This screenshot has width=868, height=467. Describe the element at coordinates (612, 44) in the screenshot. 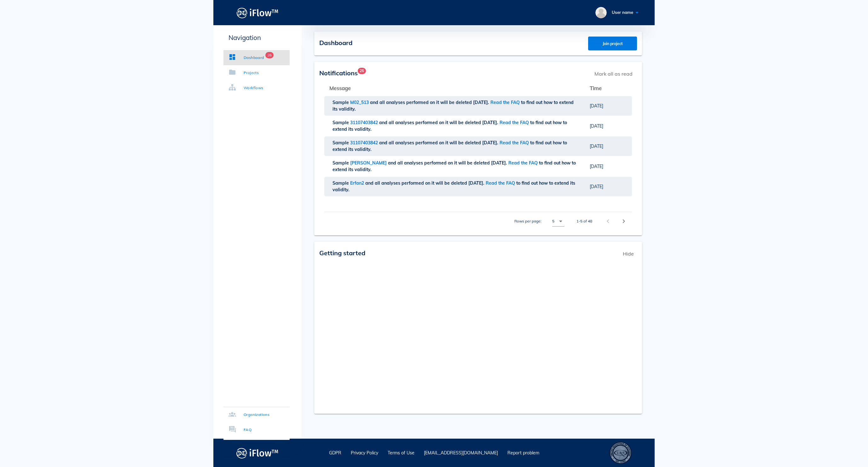

I see `button: Join project` at that location.